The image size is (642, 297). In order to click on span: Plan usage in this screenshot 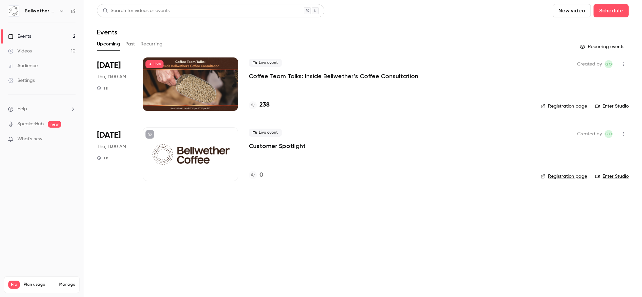, I will do `click(39, 285)`.